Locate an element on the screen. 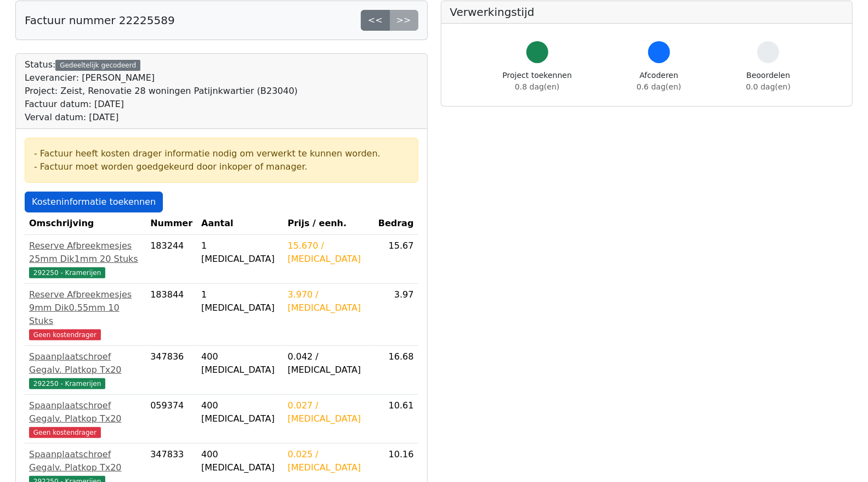  div: Status: is located at coordinates (161, 91).